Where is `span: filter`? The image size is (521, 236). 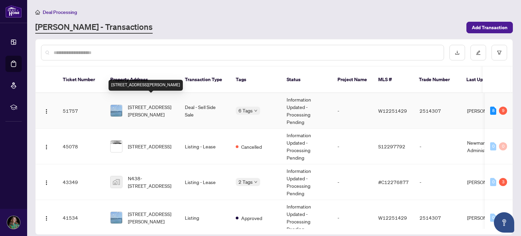
span: filter is located at coordinates (500, 53).